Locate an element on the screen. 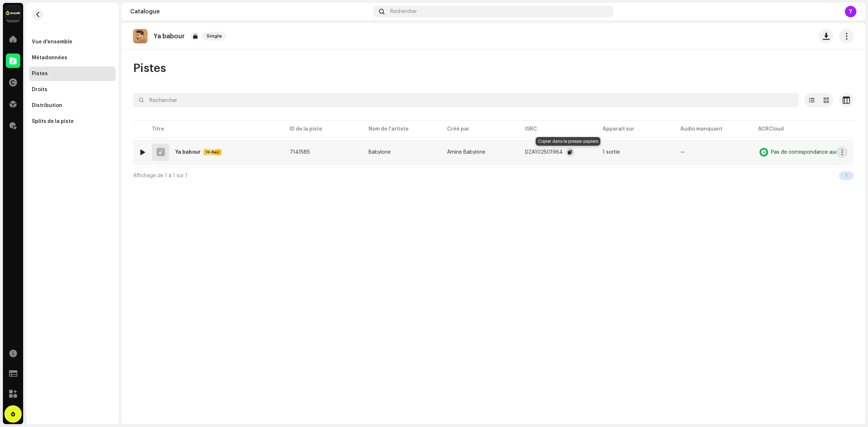 The image size is (868, 427). re-m-nav-item: Métadonnées is located at coordinates (73, 58).